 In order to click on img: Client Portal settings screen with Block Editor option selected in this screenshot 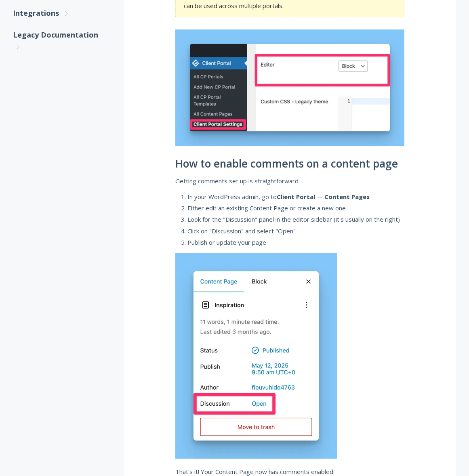, I will do `click(290, 88)`.